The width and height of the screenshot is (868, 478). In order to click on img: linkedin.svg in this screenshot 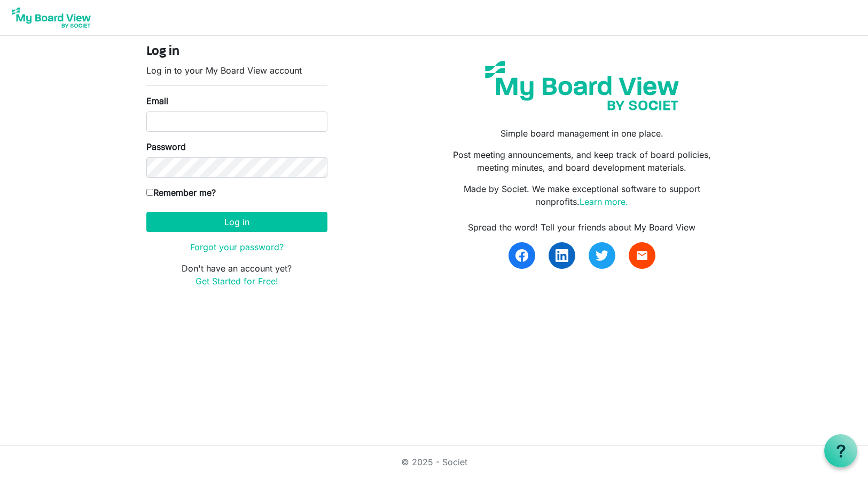, I will do `click(562, 256)`.